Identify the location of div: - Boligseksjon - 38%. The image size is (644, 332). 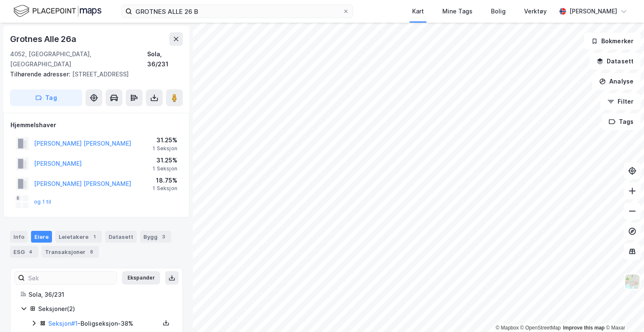
(104, 324).